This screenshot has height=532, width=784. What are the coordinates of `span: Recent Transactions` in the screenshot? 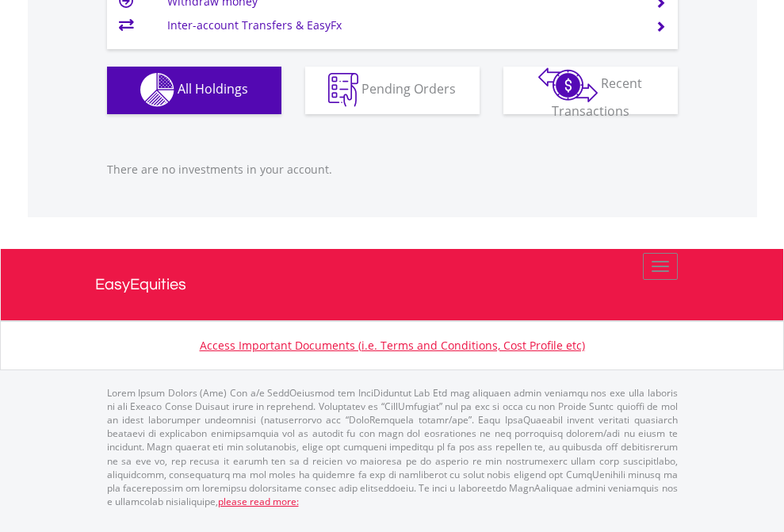 It's located at (596, 97).